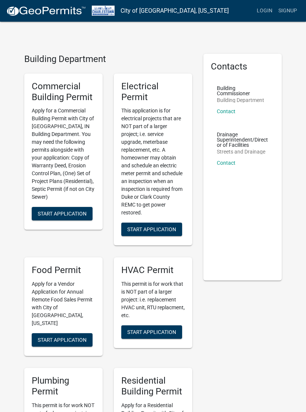 This screenshot has width=306, height=412. I want to click on h5: HVAC Permit, so click(153, 270).